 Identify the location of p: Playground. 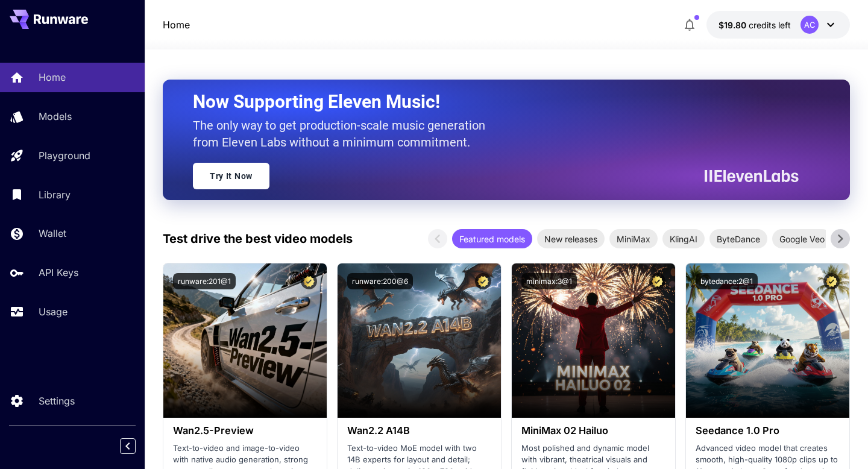
(65, 156).